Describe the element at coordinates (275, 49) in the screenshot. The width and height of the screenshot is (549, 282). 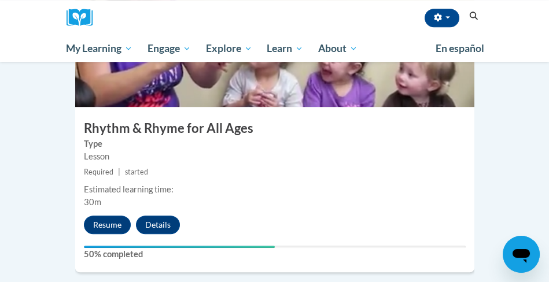
I see `div: Main menu` at that location.